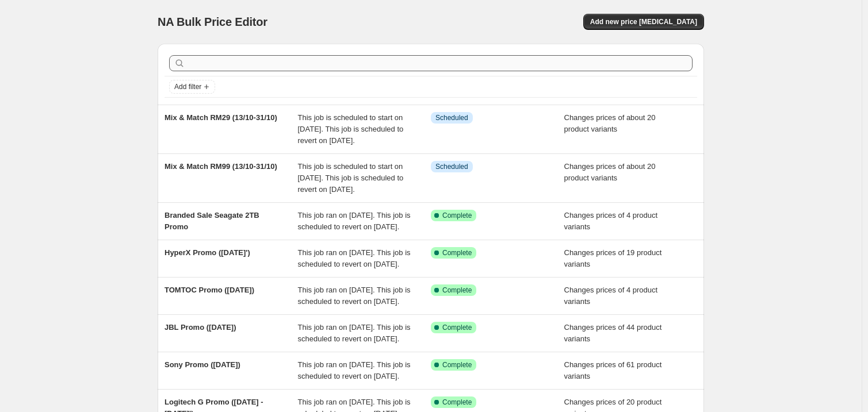  What do you see at coordinates (221, 166) in the screenshot?
I see `span: Mix & Match RM99 (13/10-31/10)` at bounding box center [221, 166].